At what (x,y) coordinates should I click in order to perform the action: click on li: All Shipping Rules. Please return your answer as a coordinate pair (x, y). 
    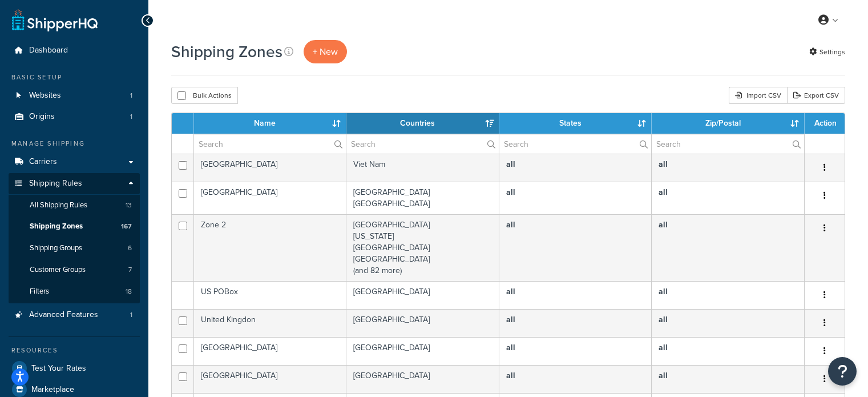
    Looking at the image, I should click on (74, 206).